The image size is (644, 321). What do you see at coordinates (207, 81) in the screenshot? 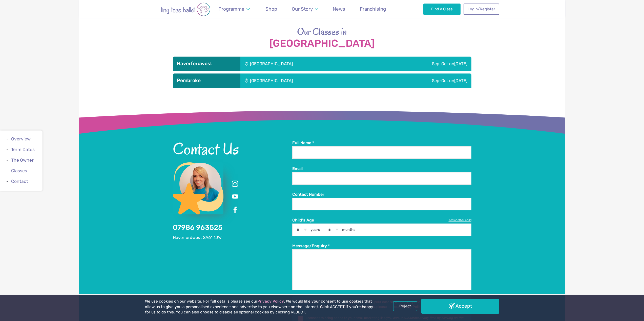
I see `h3: Pembroke` at bounding box center [207, 81].